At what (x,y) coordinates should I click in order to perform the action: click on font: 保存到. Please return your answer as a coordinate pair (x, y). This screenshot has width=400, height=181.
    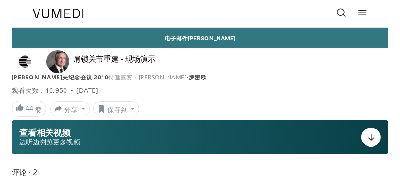
    Looking at the image, I should click on (117, 109).